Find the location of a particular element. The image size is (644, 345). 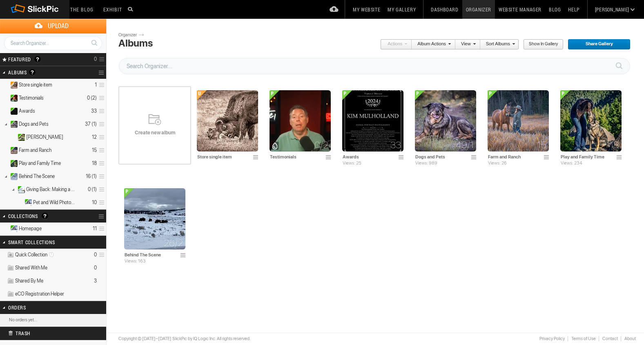

img: horse_in_field.webp is located at coordinates (518, 121).